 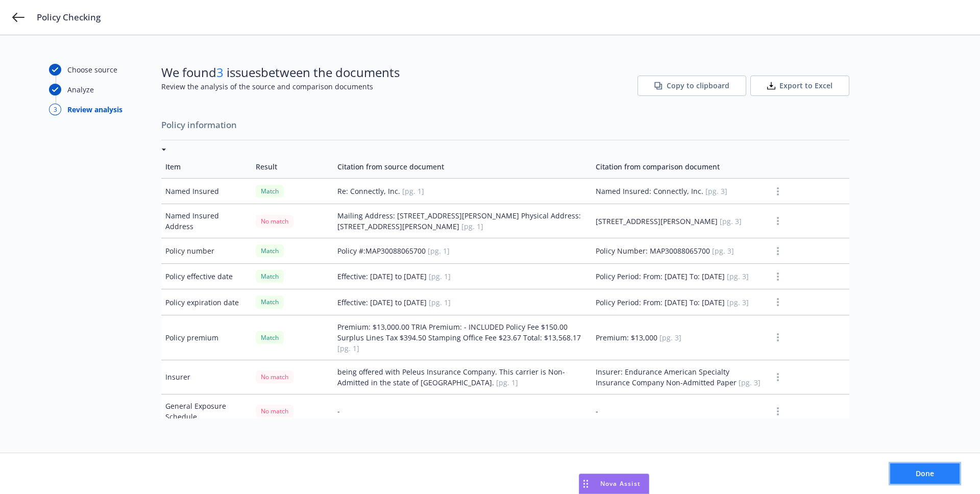 What do you see at coordinates (206, 277) in the screenshot?
I see `td: Policy effective date` at bounding box center [206, 277].